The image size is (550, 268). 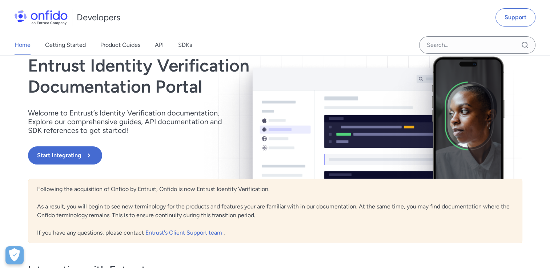 I want to click on h1: Developers, so click(x=98, y=17).